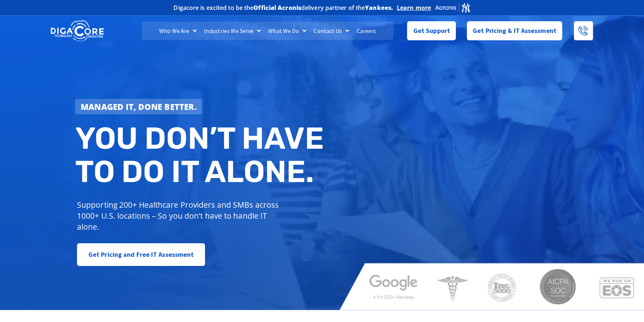  What do you see at coordinates (139, 107) in the screenshot?
I see `a: Managed IT, done better.` at bounding box center [139, 107].